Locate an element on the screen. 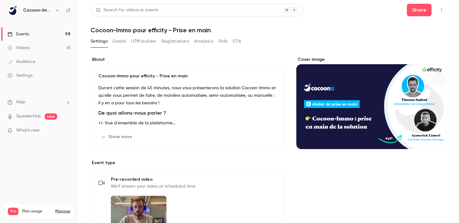 This screenshot has height=223, width=459. h1: Cocoon-Immo pour efficity - Prise en main is located at coordinates (269, 30).